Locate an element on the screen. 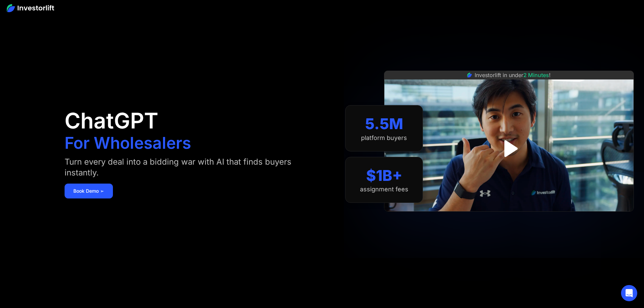 This screenshot has width=644, height=308. div: Open Intercom Messenger is located at coordinates (629, 293).